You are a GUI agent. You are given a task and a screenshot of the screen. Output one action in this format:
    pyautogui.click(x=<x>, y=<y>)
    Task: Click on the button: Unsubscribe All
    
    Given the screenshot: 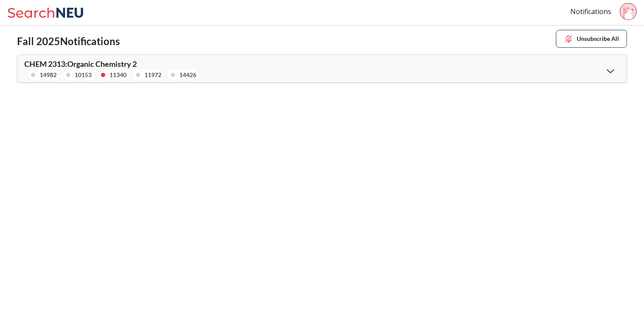 What is the action you would take?
    pyautogui.click(x=591, y=39)
    